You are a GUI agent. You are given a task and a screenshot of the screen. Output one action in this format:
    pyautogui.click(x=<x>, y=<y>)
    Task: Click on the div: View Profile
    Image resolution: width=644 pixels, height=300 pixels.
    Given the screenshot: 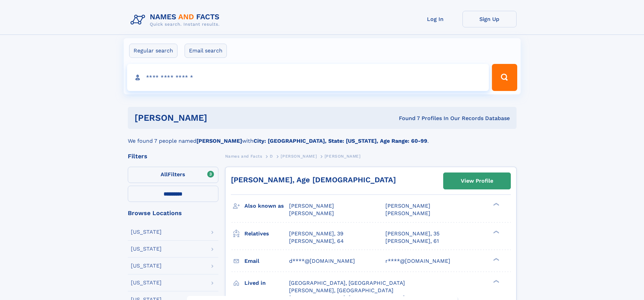 What is the action you would take?
    pyautogui.click(x=477, y=181)
    